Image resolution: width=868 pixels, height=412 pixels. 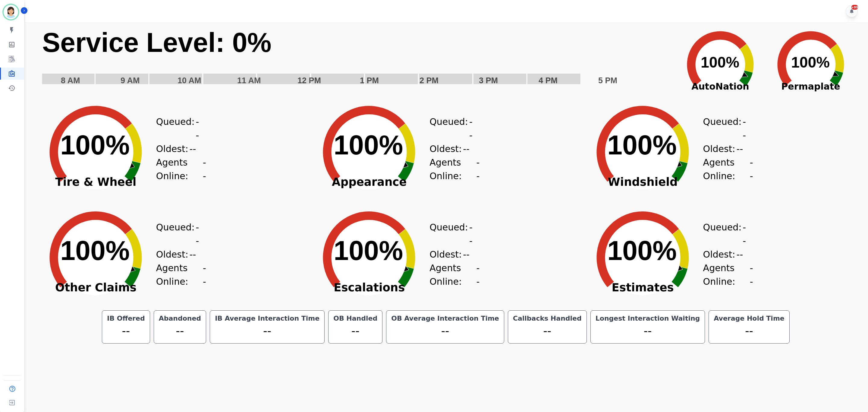 What do you see at coordinates (445, 318) in the screenshot?
I see `div: OB Average Interaction Time` at bounding box center [445, 318].